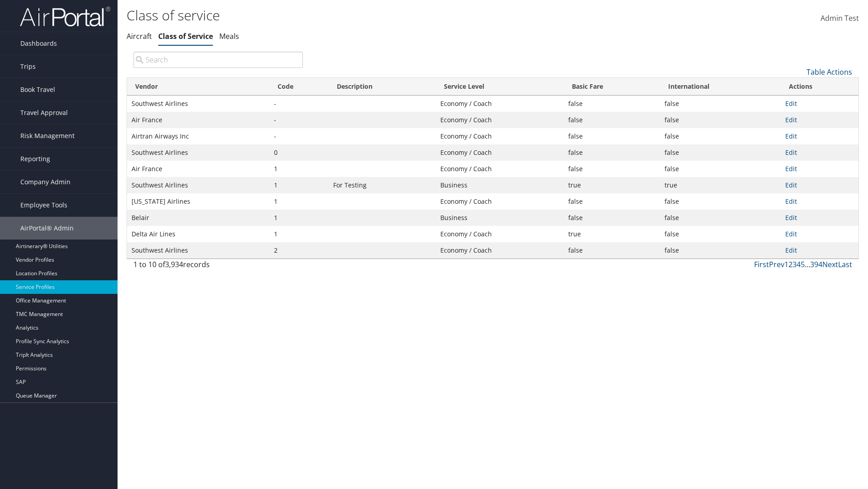 The width and height of the screenshot is (868, 489). Describe the element at coordinates (48, 136) in the screenshot. I see `span: Risk Management` at that location.